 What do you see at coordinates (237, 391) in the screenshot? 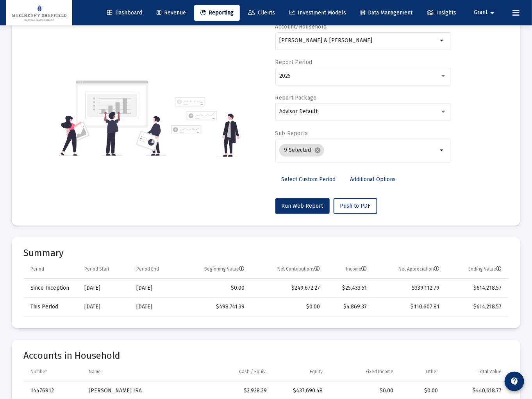
I see `div: $2,928.29` at bounding box center [237, 391].